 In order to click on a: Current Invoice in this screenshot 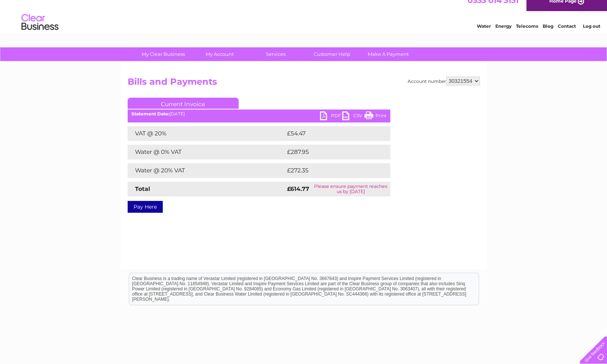, I will do `click(183, 103)`.